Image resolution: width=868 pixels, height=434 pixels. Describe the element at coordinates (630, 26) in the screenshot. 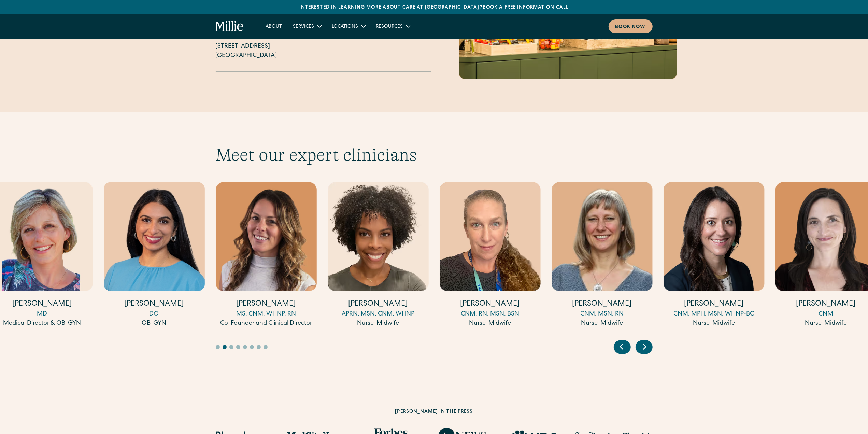

I see `a: Book now` at that location.